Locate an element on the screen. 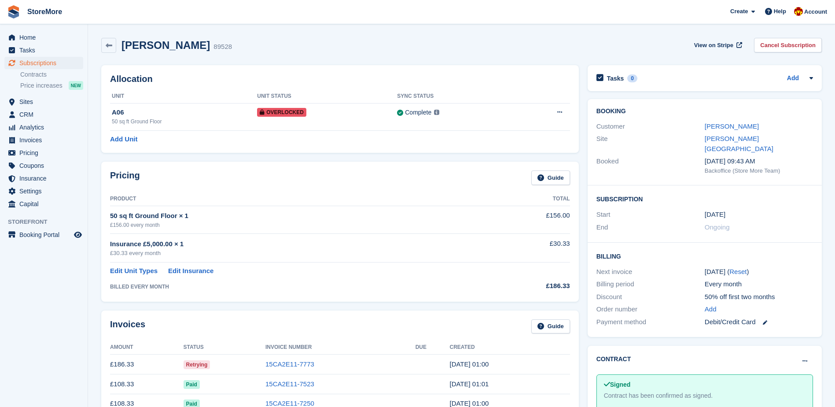  span: Overlocked is located at coordinates (282, 112).